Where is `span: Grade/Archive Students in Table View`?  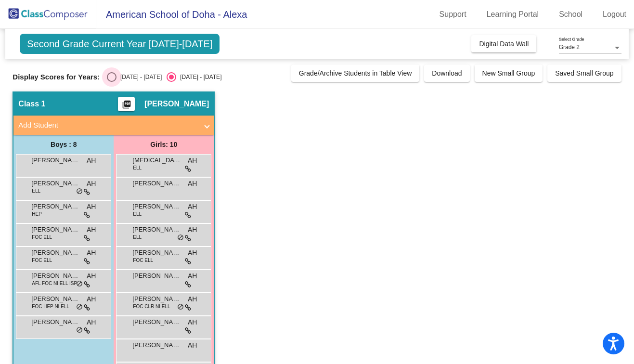
span: Grade/Archive Students in Table View is located at coordinates (356, 73).